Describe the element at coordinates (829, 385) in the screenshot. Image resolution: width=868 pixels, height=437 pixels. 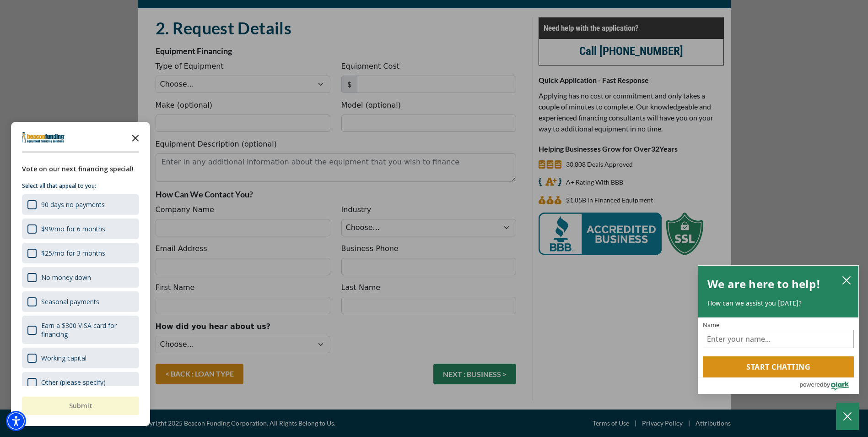
I see `a: Powered by Olark - open in a new tab` at that location.